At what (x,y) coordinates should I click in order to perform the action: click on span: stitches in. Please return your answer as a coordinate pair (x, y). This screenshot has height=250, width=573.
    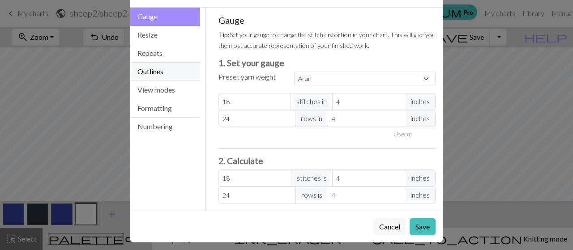
    Looking at the image, I should click on (311, 102).